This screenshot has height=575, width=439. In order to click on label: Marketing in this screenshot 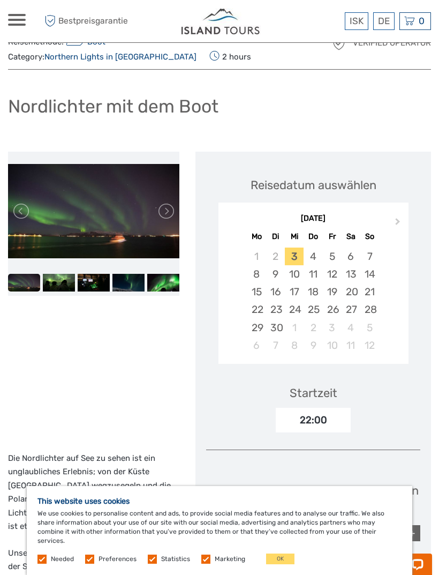, I will do `click(230, 559)`.